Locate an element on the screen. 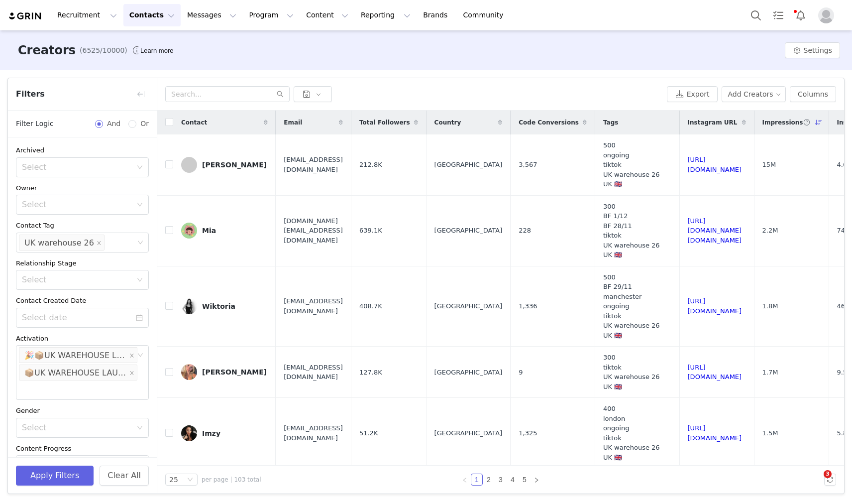  span: 9 is located at coordinates (521, 372).